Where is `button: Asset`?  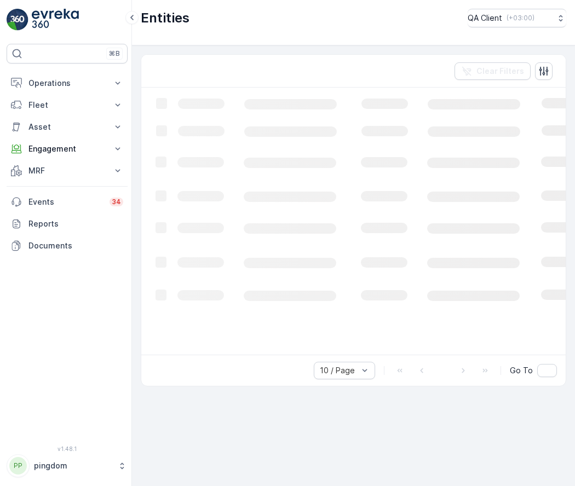
button: Asset is located at coordinates (67, 127).